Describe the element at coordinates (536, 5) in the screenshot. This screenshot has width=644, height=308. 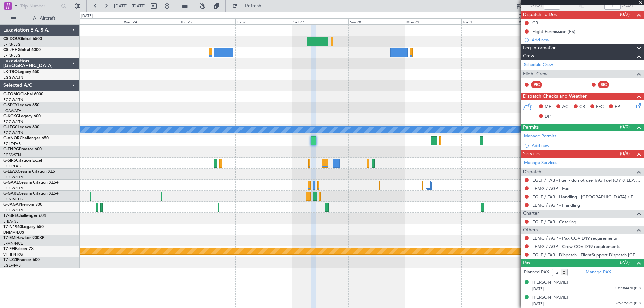
I see `span: ATOT` at that location.